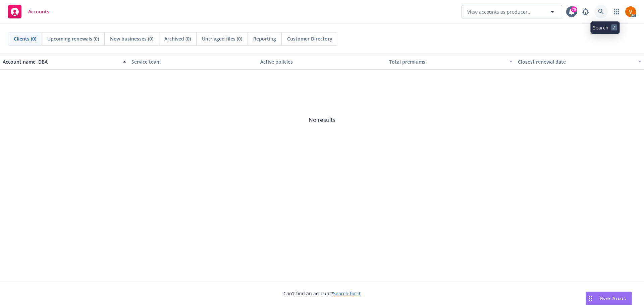 The image size is (644, 305). Describe the element at coordinates (222, 38) in the screenshot. I see `span: Untriaged files (0)` at that location.